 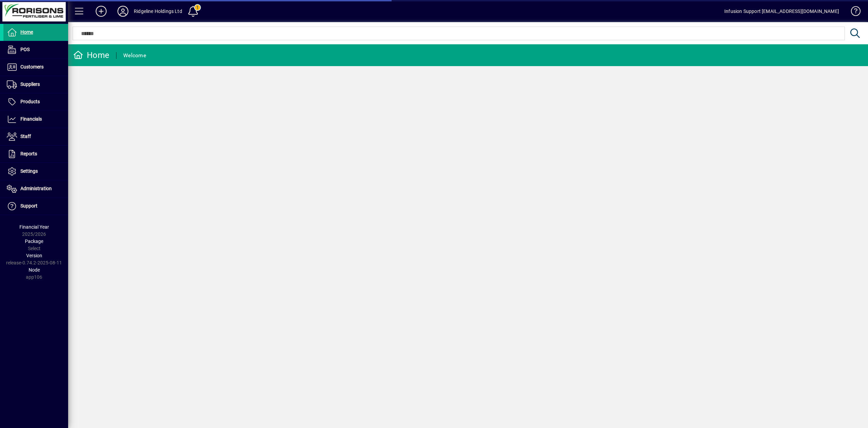 What do you see at coordinates (36, 188) in the screenshot?
I see `a: Administration` at bounding box center [36, 188].